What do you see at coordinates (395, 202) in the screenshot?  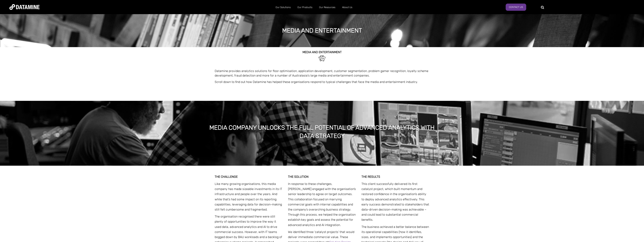 I see `p: This client successfully delivered its first catalyst project, which built momentum and restored ...` at bounding box center [395, 202].